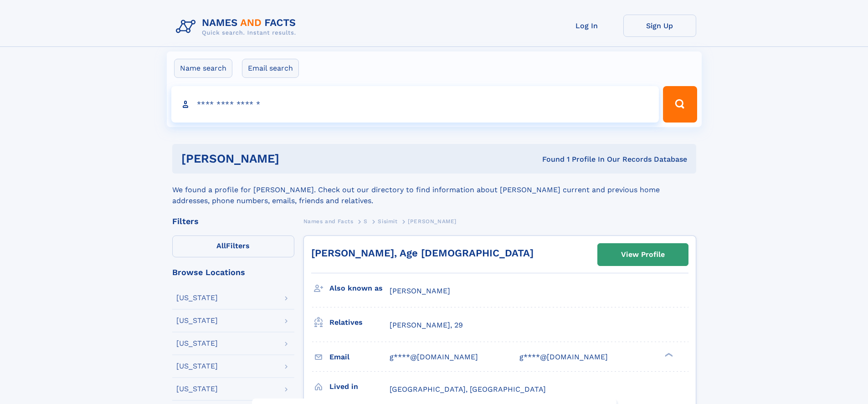 The image size is (868, 404). I want to click on div: Found 1 Profile In Our Records Database, so click(549, 159).